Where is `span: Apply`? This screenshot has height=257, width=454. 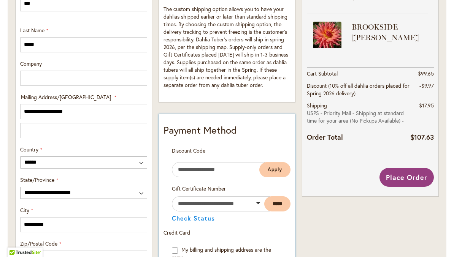 span: Apply is located at coordinates (275, 169).